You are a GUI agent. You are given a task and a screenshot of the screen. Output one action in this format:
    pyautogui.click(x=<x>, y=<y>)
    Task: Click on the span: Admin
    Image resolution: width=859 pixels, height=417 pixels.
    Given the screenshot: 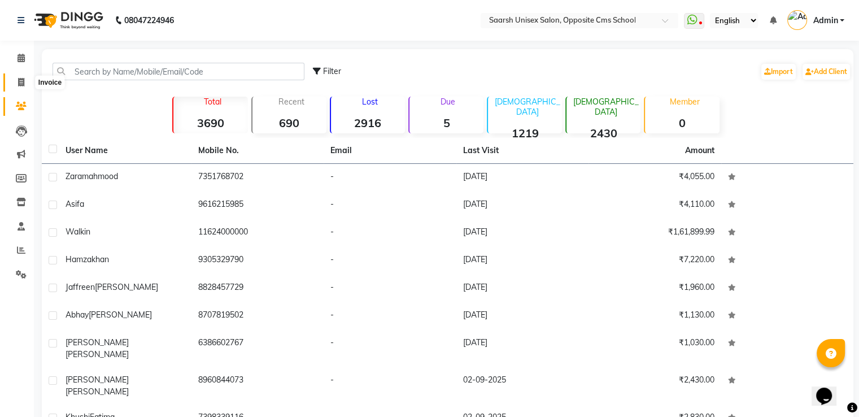 What is the action you would take?
    pyautogui.click(x=825, y=20)
    